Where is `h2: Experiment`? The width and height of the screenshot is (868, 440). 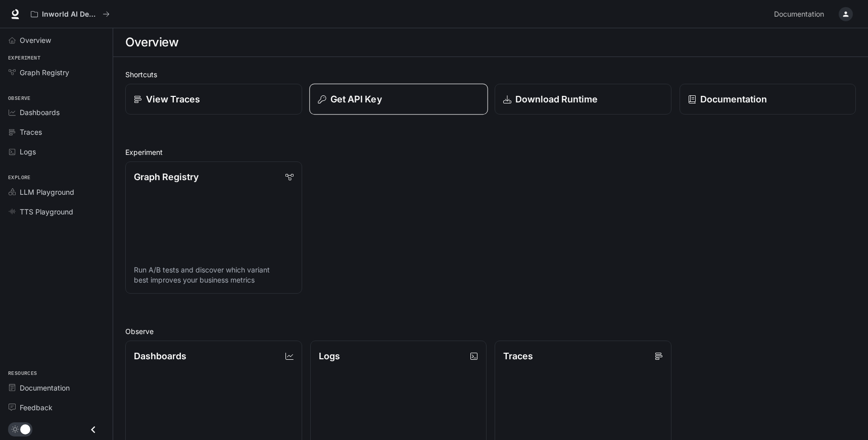
h2: Experiment is located at coordinates (491, 152).